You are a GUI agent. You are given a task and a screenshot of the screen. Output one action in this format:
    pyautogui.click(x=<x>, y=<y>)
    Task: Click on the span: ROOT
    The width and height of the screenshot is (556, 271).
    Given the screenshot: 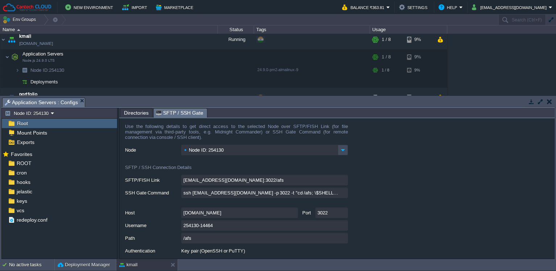 What is the action you would take?
    pyautogui.click(x=24, y=163)
    